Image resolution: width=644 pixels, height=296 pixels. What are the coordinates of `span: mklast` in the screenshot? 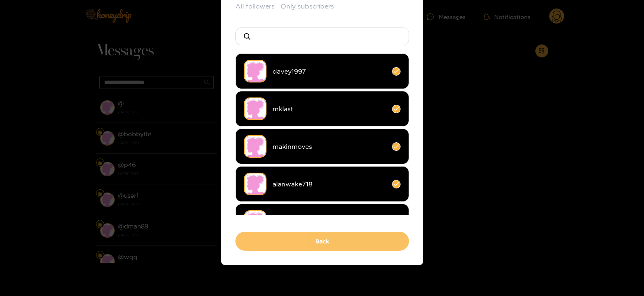 It's located at (329, 109).